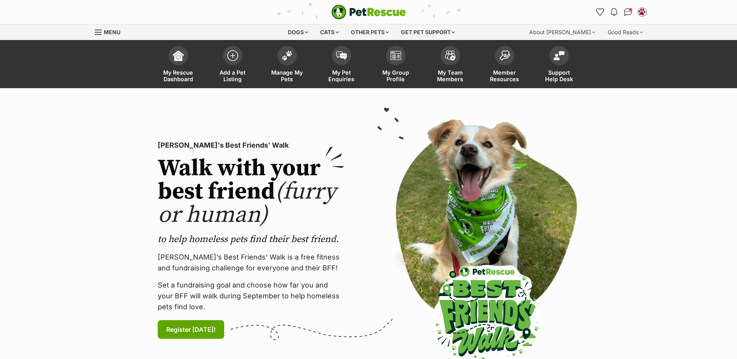 The image size is (737, 359). What do you see at coordinates (396, 76) in the screenshot?
I see `span: My Group Profile` at bounding box center [396, 76].